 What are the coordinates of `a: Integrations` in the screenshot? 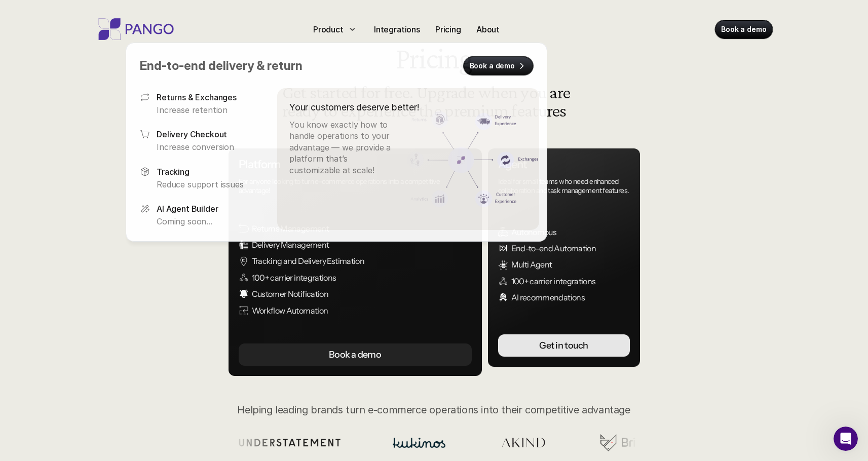 It's located at (397, 29).